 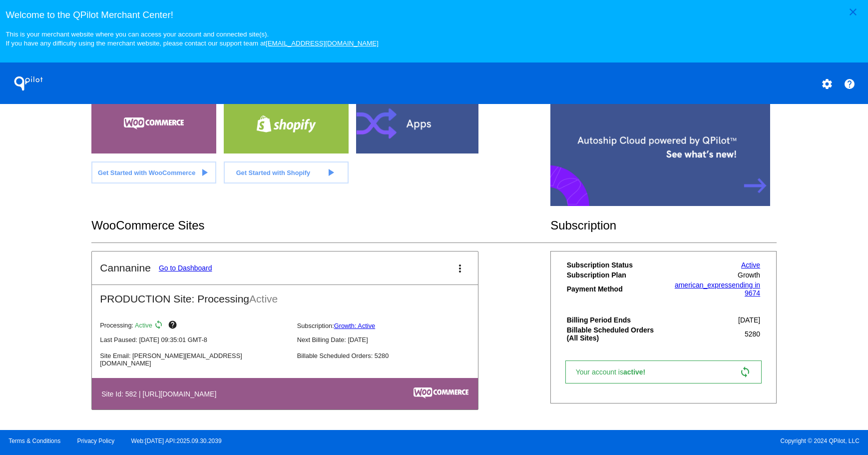 I want to click on a: Terms & Conditions, so click(x=35, y=441).